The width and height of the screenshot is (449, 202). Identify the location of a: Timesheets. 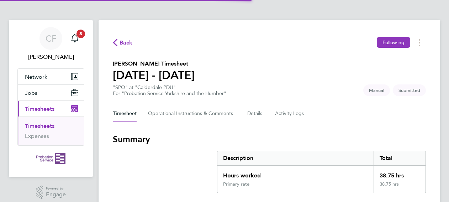
(39, 125).